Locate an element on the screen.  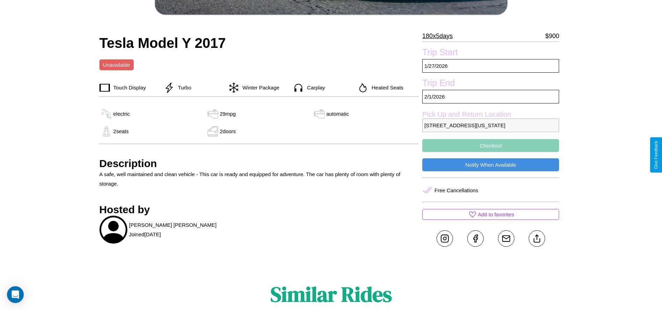
p: 2 seats is located at coordinates (121, 131).